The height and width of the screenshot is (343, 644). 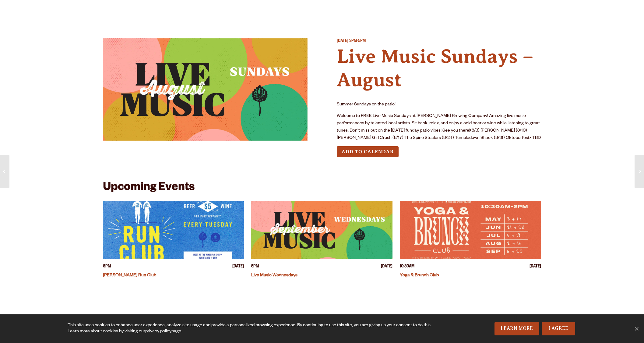 I want to click on a: Beer, so click(x=120, y=11).